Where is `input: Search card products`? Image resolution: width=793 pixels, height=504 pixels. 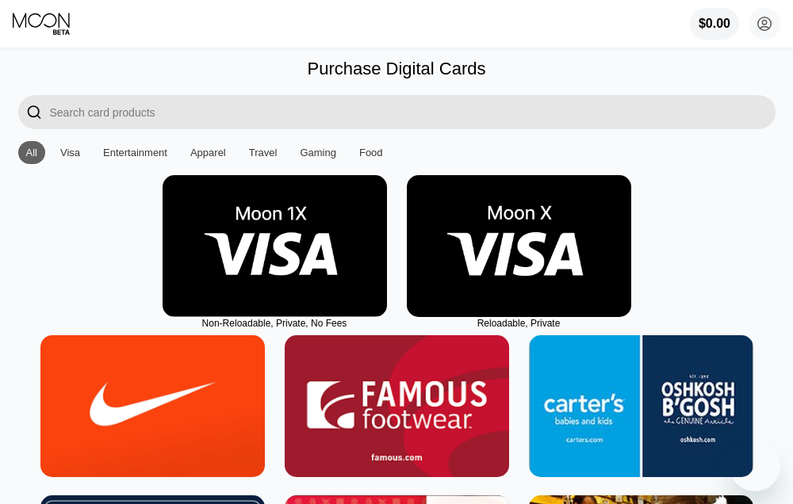
input: Search card products is located at coordinates (412, 112).